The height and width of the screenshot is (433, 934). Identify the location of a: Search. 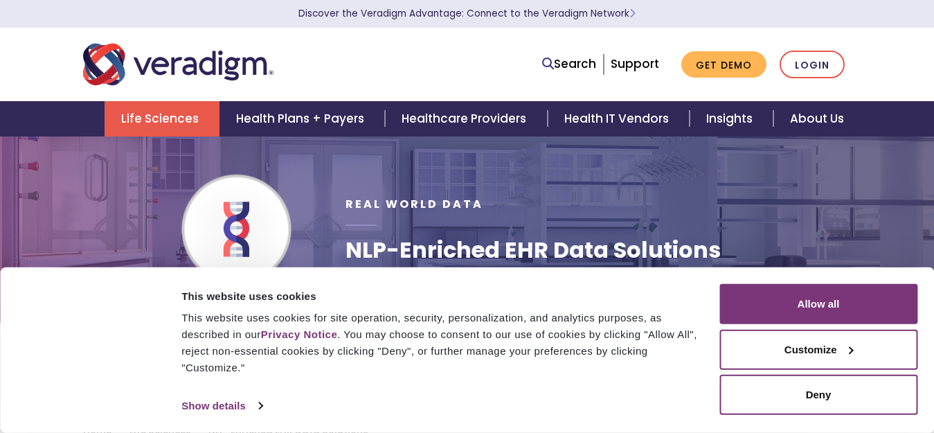
(569, 64).